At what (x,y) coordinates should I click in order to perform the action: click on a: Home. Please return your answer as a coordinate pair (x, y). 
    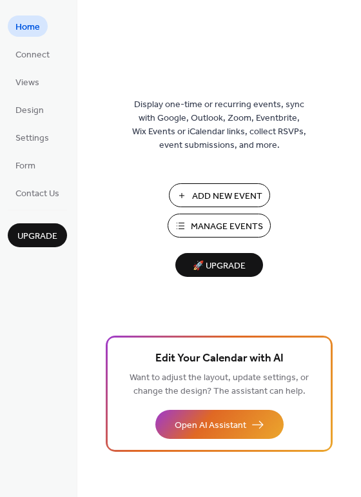
    Looking at the image, I should click on (28, 26).